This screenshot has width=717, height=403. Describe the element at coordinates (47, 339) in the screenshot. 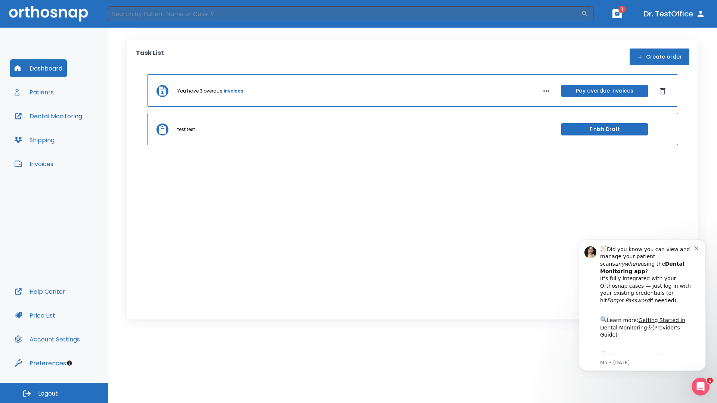

I see `button: Account Settings` at that location.